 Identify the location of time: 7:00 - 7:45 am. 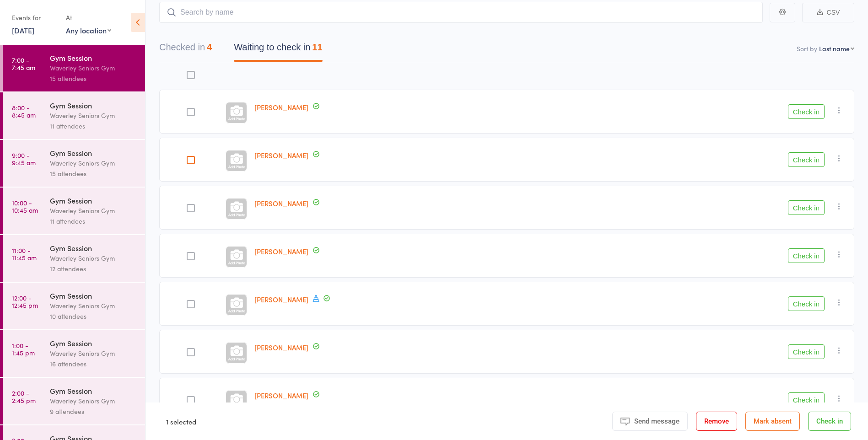
(23, 64).